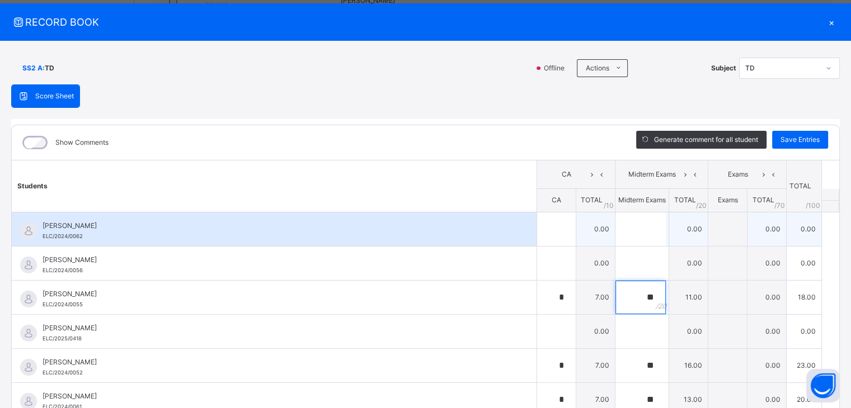 Image resolution: width=851 pixels, height=408 pixels. I want to click on button: Open asap, so click(823, 386).